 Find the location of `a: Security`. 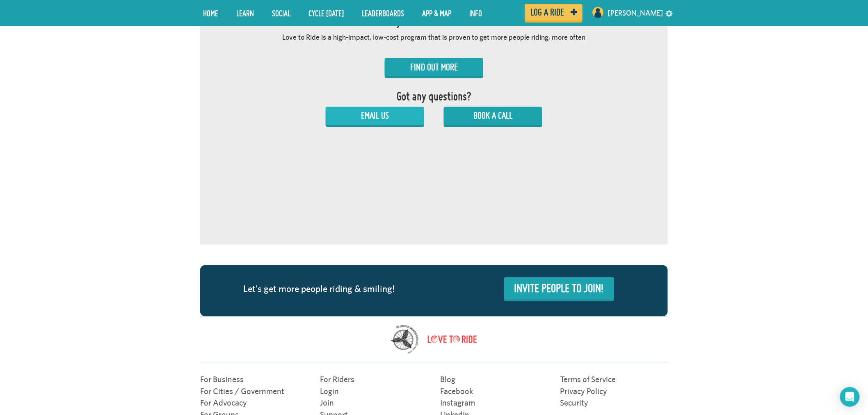

a: Security is located at coordinates (574, 403).